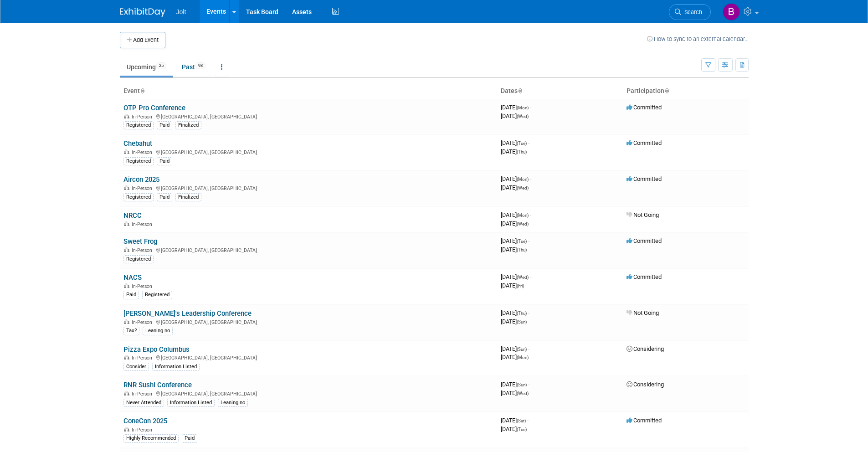 The image size is (868, 452). Describe the element at coordinates (141, 180) in the screenshot. I see `a: Aircon 2025` at that location.